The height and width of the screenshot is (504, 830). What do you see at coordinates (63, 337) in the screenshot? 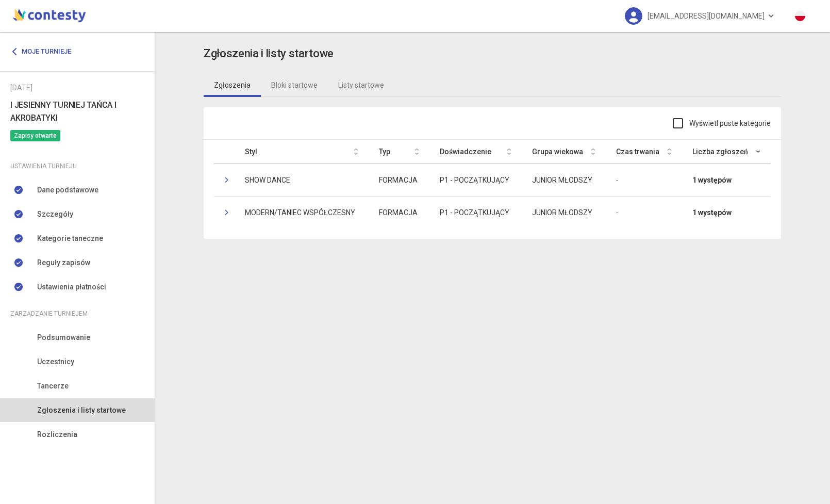
I see `span: Podsumowanie` at bounding box center [63, 337].